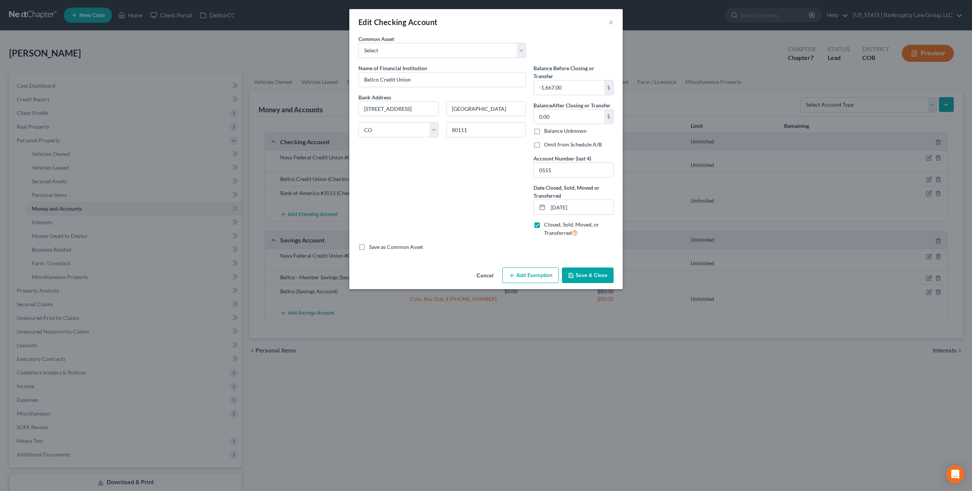 This screenshot has height=491, width=972. What do you see at coordinates (588, 276) in the screenshot?
I see `button: Save & Close` at bounding box center [588, 276].